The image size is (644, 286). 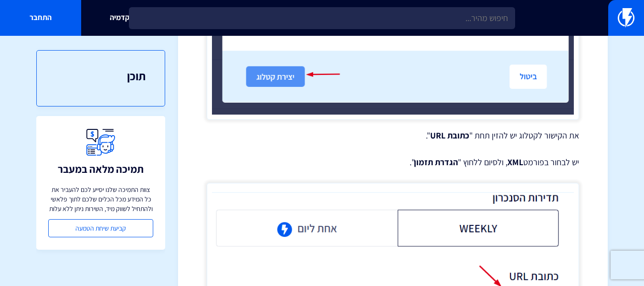 I want to click on strong: כתובת URL, so click(x=449, y=135).